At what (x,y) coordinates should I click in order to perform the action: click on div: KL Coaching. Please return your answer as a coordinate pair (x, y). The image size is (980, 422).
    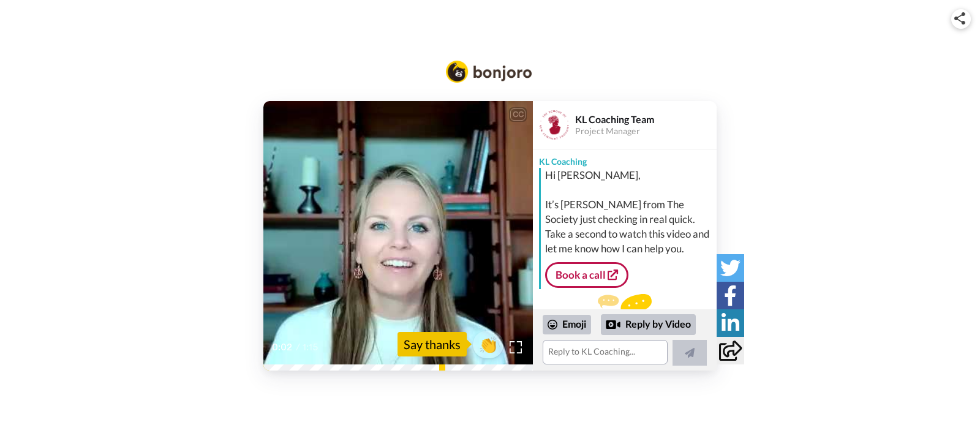
    Looking at the image, I should click on (625, 159).